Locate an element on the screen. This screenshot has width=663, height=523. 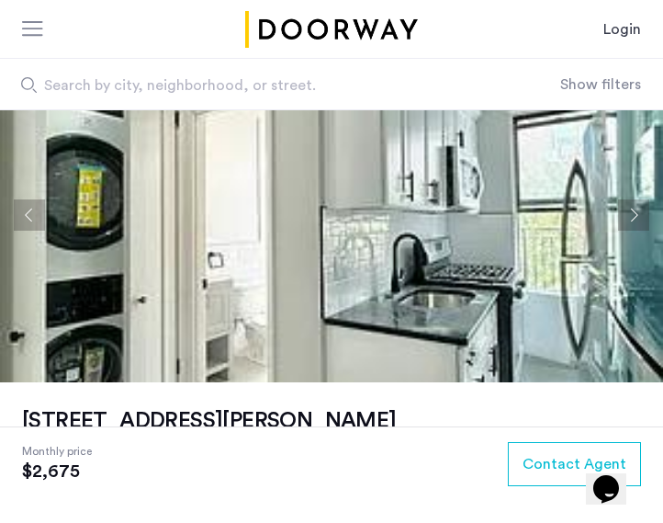
button: Next apartment is located at coordinates (634, 215).